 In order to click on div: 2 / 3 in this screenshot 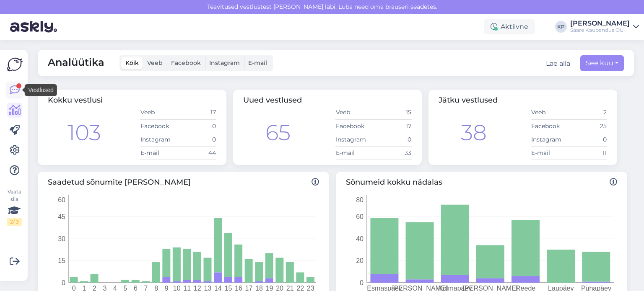, I will do `click(14, 222)`.